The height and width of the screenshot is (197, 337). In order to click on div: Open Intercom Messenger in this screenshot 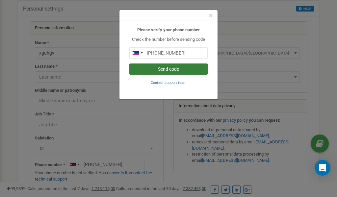, I will do `click(323, 168)`.